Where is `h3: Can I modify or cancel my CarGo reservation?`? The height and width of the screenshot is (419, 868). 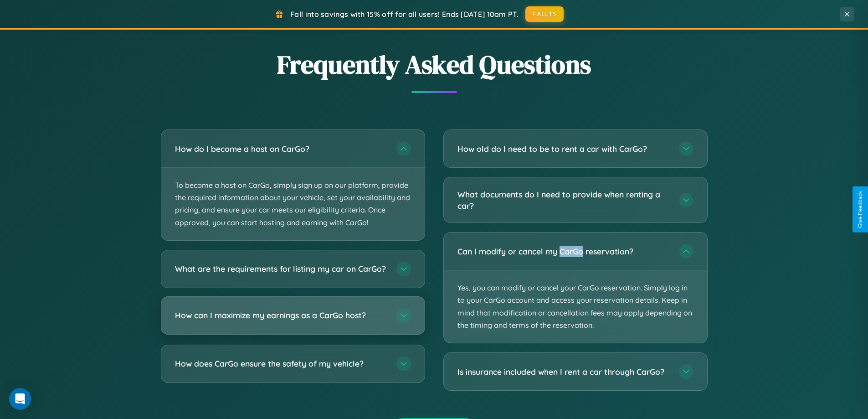 h3: Can I modify or cancel my CarGo reservation? is located at coordinates (563, 251).